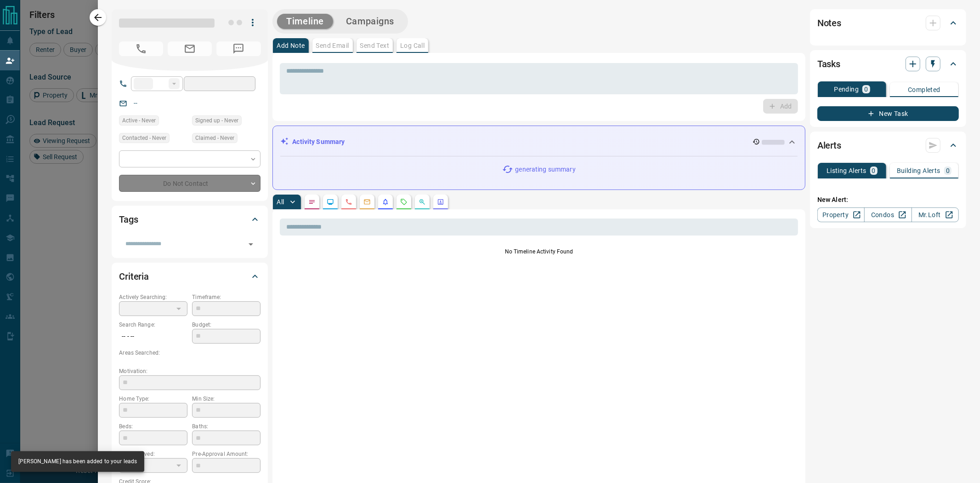  I want to click on span: No Email, so click(190, 49).